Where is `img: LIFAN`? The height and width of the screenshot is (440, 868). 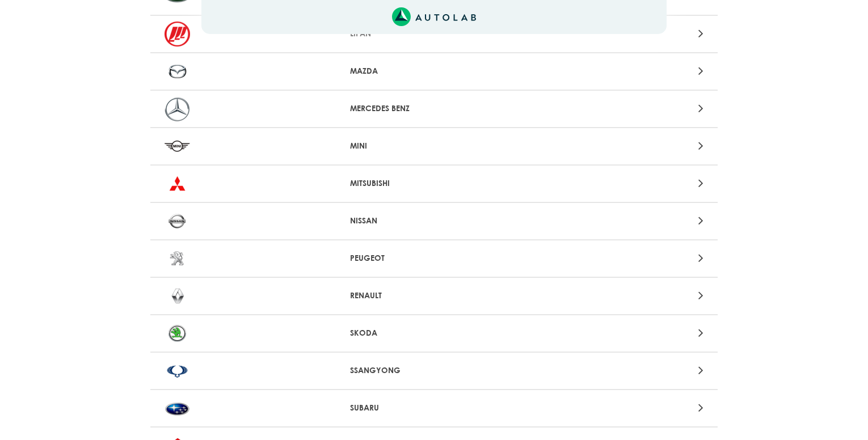 img: LIFAN is located at coordinates (177, 34).